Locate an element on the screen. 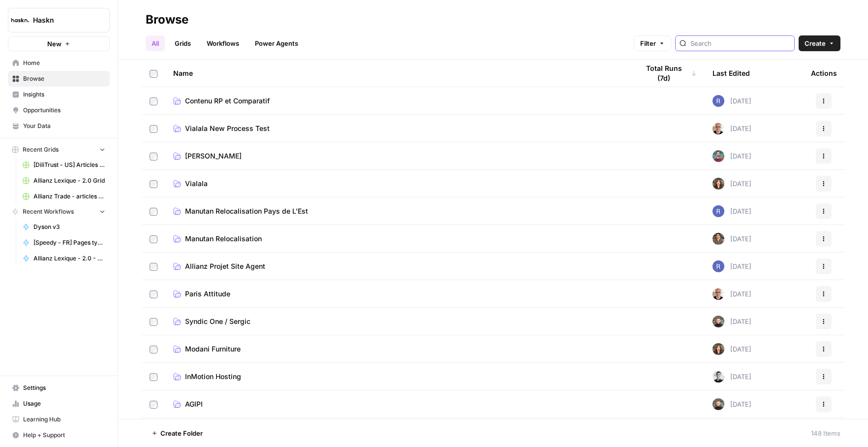 The width and height of the screenshot is (868, 447). span: Allianz Lexique - 2.0 Grid is located at coordinates (69, 181).